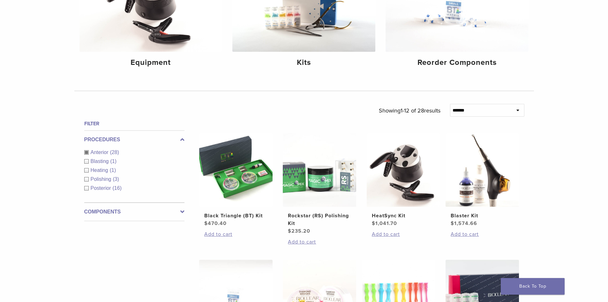 The height and width of the screenshot is (302, 608). I want to click on a: Black Triangle (BT) KitBlack Triangle (BT) Kit $470.40, so click(236, 180).